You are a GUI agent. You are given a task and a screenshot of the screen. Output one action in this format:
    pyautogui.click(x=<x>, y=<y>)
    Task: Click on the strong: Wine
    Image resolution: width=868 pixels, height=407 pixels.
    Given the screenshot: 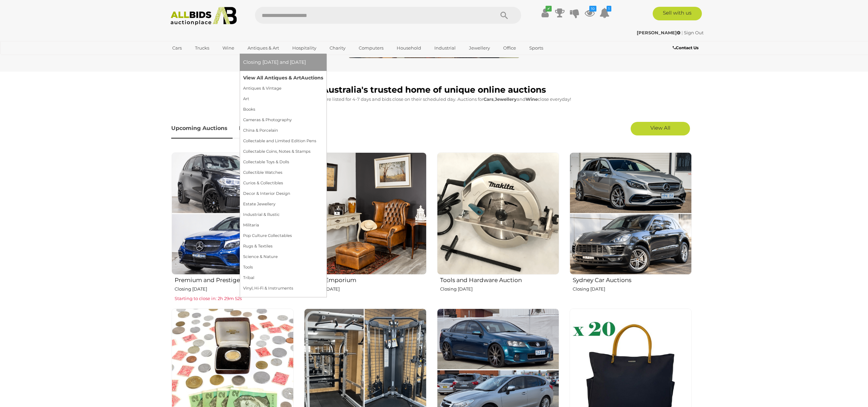 What is the action you would take?
    pyautogui.click(x=531, y=99)
    